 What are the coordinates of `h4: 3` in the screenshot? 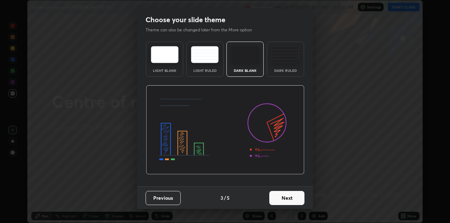 It's located at (222, 197).